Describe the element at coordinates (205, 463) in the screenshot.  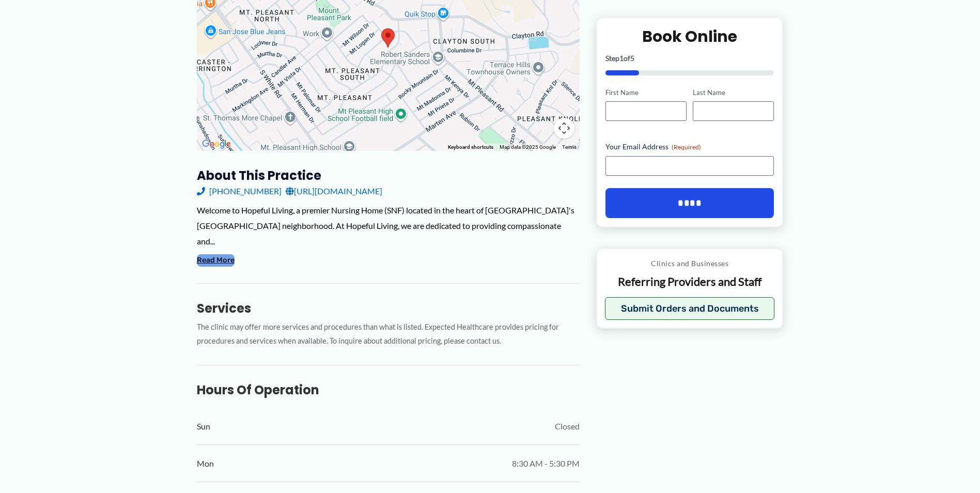
I see `span: Mon` at that location.